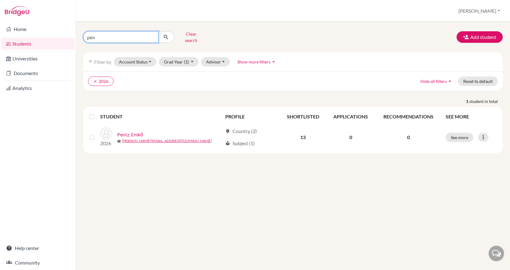 This screenshot has height=270, width=510. I want to click on p: 2026, so click(106, 143).